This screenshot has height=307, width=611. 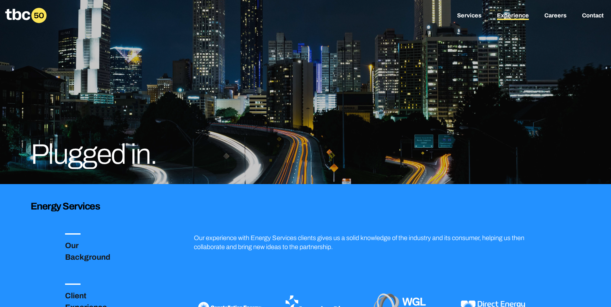 I want to click on a: Homepage, so click(x=26, y=15).